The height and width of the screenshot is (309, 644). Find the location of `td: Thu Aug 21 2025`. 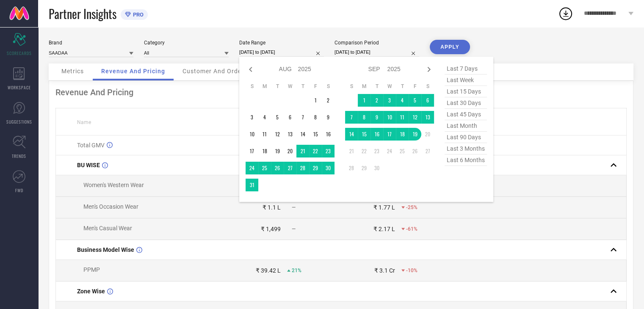

td: Thu Aug 21 2025 is located at coordinates (303, 151).